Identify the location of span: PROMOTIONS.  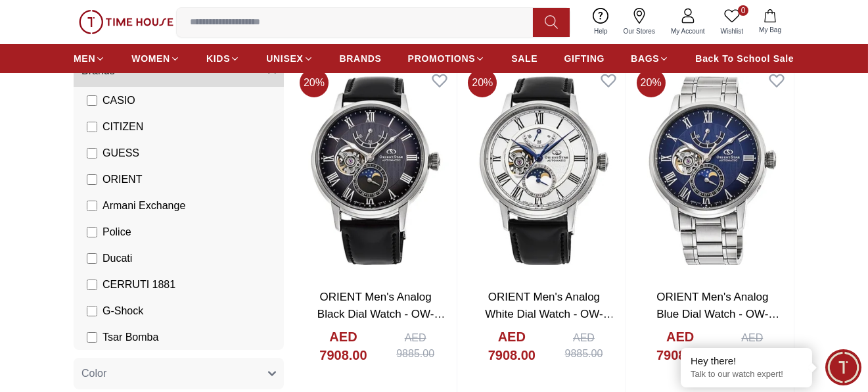
(442, 59).